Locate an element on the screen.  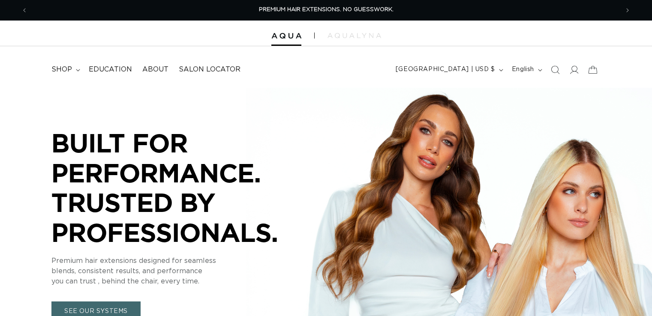
button: English is located at coordinates (526, 70).